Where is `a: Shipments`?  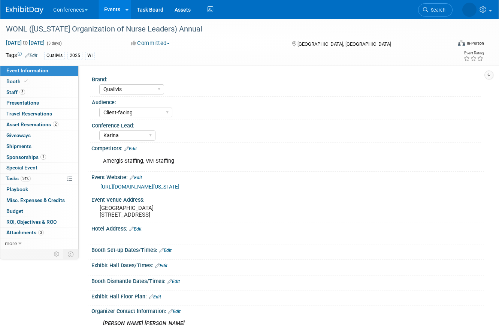
a: Shipments is located at coordinates (39, 147).